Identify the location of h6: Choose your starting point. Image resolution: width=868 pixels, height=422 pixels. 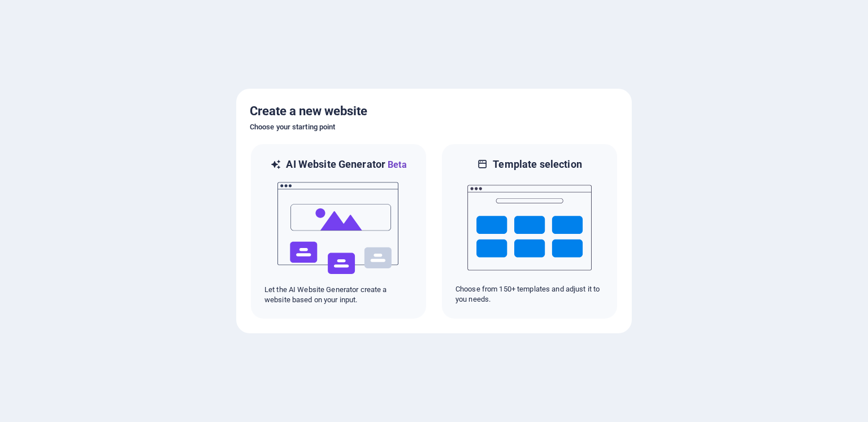
(434, 127).